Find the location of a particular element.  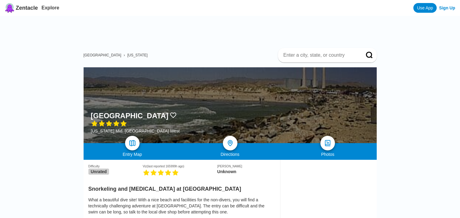

img: Zentacle logo is located at coordinates (10, 8).